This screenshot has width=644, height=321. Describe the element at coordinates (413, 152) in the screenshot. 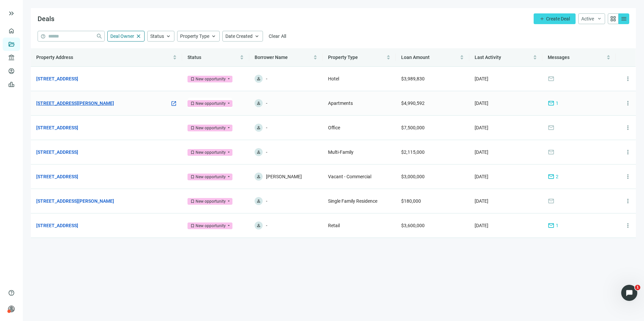

I see `span: $2,115,000` at that location.